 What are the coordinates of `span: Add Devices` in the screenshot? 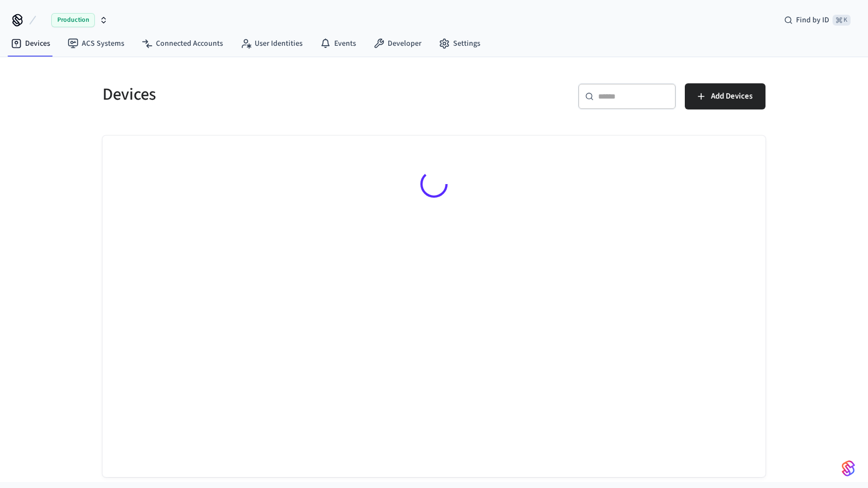 It's located at (732, 97).